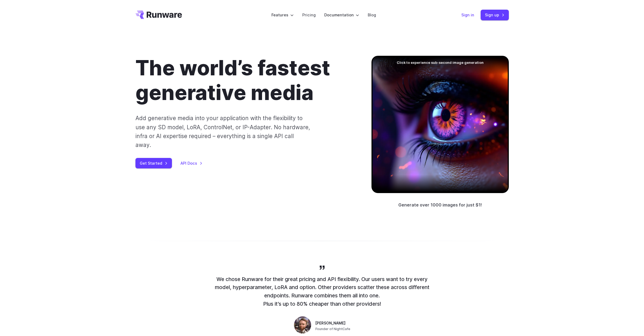 The width and height of the screenshot is (644, 336). Describe the element at coordinates (440, 205) in the screenshot. I see `p: Generate over 1000 images for just $1!` at that location.